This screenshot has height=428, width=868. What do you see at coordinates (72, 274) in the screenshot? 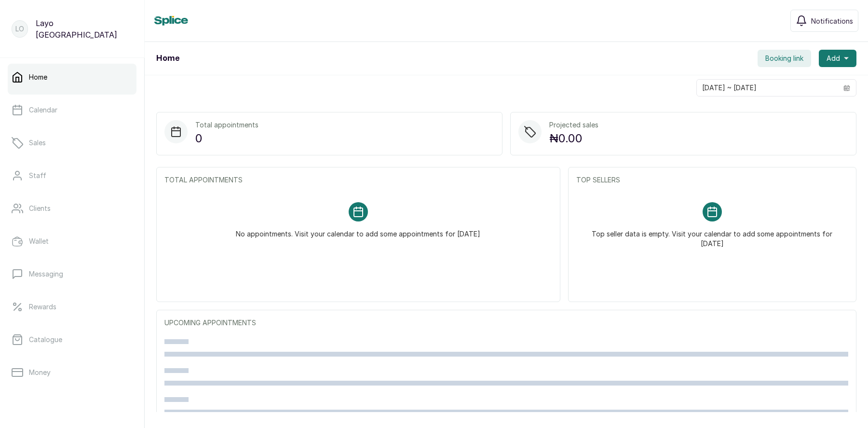
I see `a: Messaging` at bounding box center [72, 274].